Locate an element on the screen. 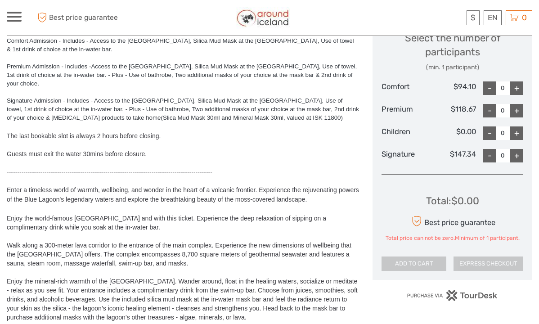  span: The last bookable slot is always 2 hours before closing. is located at coordinates (84, 136).